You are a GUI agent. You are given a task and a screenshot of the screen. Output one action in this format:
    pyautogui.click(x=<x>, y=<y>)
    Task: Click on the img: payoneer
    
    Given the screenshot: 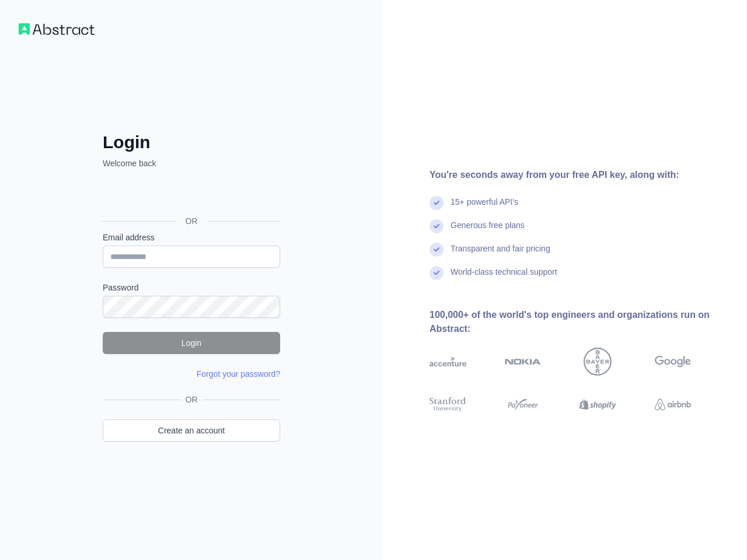 What is the action you would take?
    pyautogui.click(x=523, y=404)
    